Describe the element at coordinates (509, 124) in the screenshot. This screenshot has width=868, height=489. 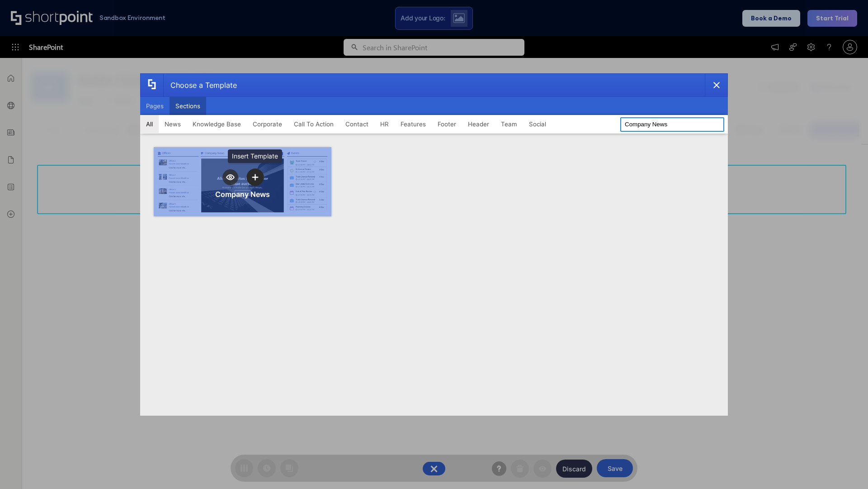
I see `button: Team` at that location.